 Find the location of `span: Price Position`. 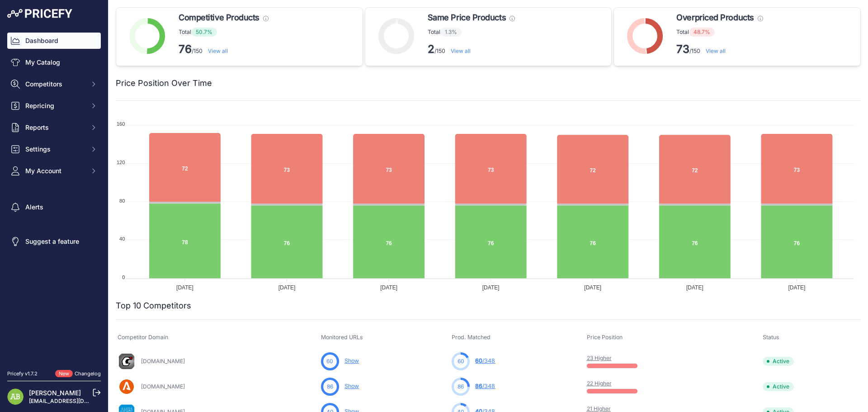

span: Price Position is located at coordinates (604, 337).